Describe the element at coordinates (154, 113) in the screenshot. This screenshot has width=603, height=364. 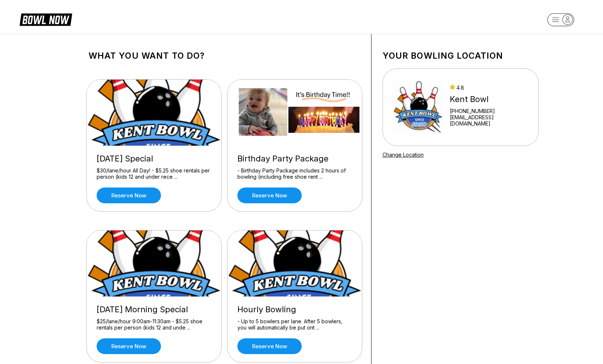
I see `img: Wednesday Special` at that location.